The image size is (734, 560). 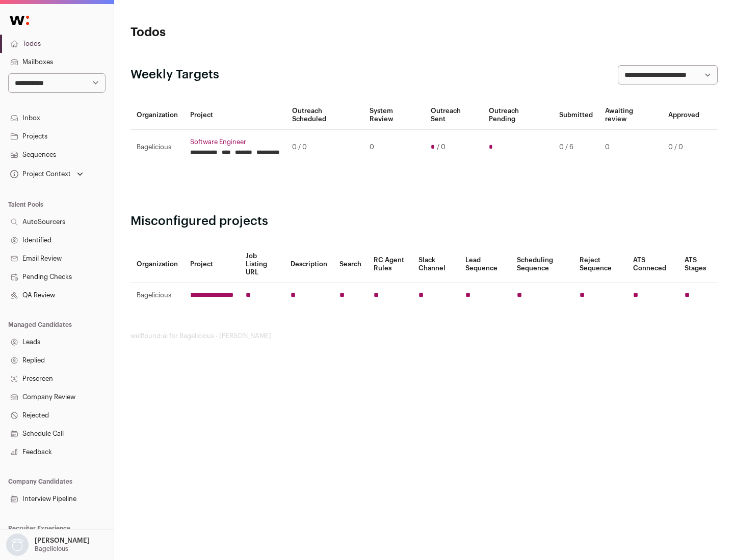 I want to click on th: Search, so click(x=350, y=264).